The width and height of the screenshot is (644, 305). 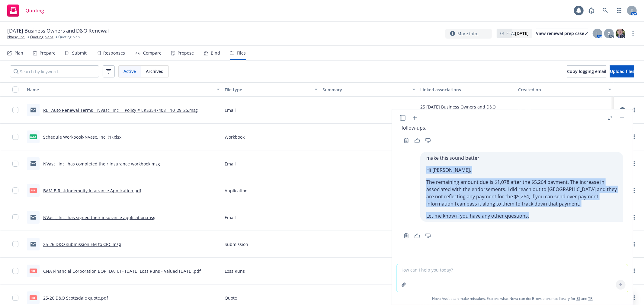 What do you see at coordinates (79, 53) in the screenshot?
I see `div: Submit` at bounding box center [79, 53].